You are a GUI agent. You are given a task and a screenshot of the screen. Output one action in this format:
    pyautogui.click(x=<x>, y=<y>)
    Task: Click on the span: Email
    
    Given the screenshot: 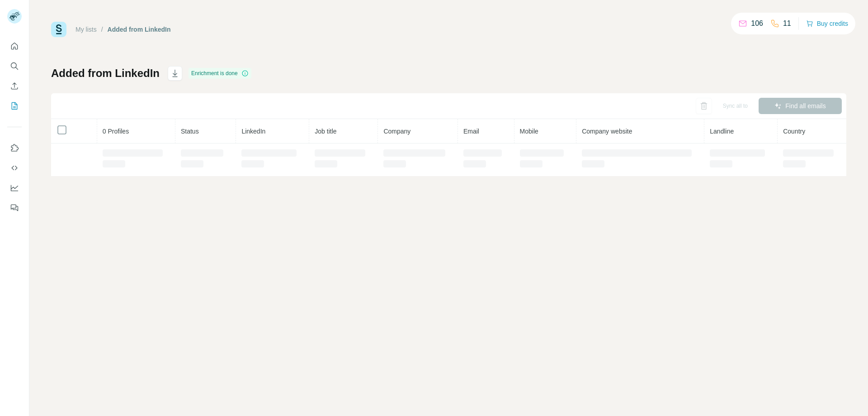 What is the action you would take?
    pyautogui.click(x=471, y=131)
    